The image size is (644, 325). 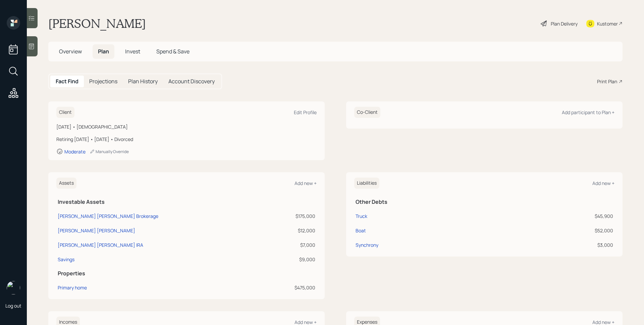 I want to click on div: Log out, so click(x=14, y=305).